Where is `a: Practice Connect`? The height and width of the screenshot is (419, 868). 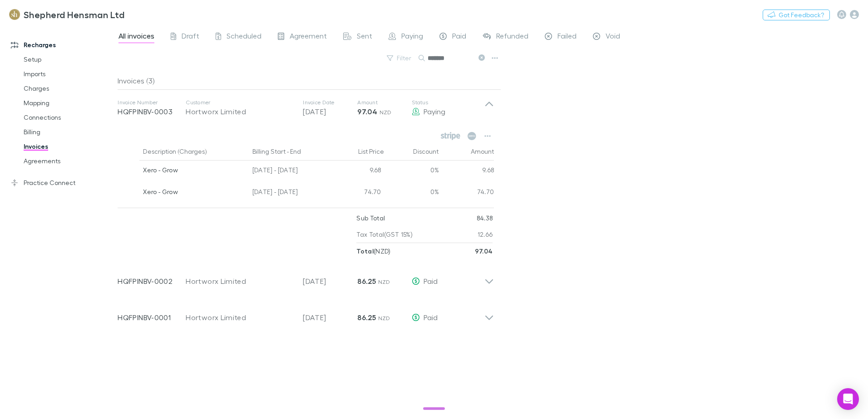
a: Practice Connect is located at coordinates (62, 183).